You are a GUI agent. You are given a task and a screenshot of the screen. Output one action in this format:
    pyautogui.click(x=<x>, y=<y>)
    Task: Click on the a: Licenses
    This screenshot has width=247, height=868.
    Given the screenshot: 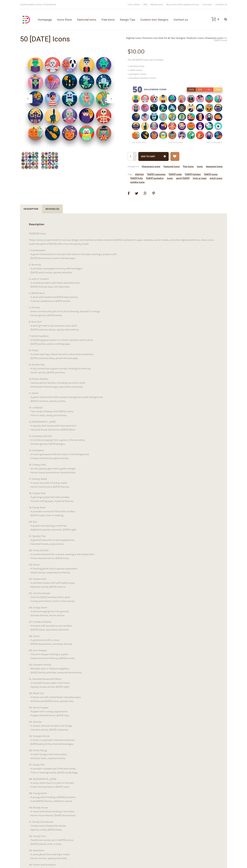 What is the action you would take?
    pyautogui.click(x=207, y=5)
    